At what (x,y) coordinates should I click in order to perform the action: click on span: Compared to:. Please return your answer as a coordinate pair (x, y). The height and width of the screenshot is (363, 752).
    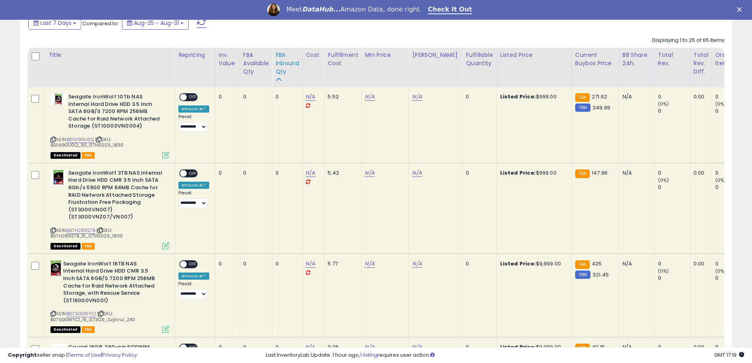
    Looking at the image, I should click on (101, 23).